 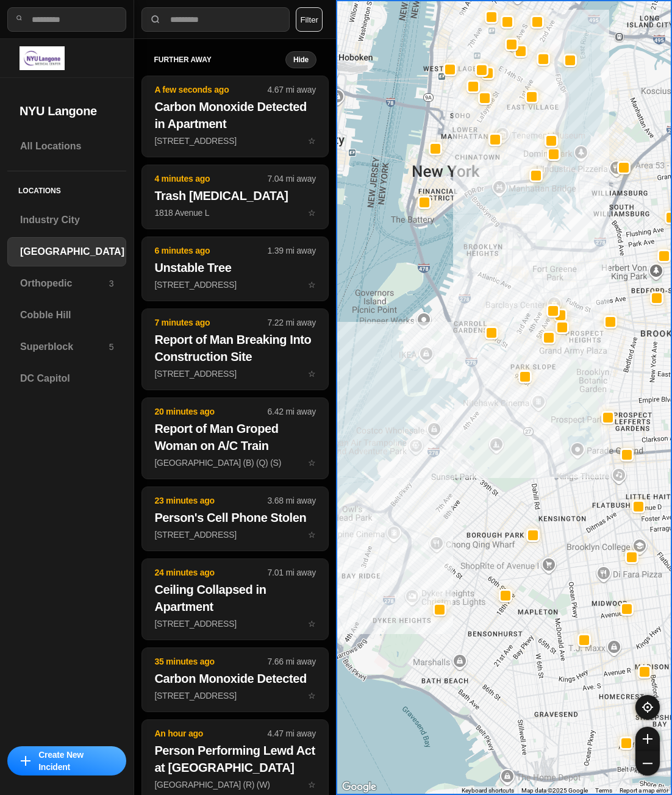 What do you see at coordinates (235, 213) in the screenshot?
I see `p: 1818 Avenue L` at bounding box center [235, 213].